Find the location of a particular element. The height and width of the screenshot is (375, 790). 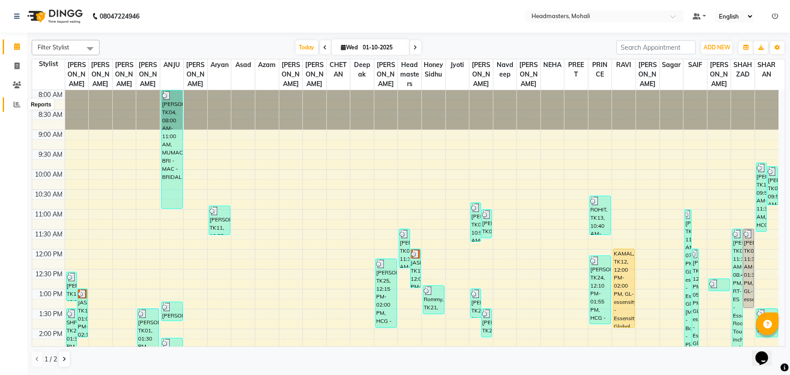

div: 1:30 PM is located at coordinates (51, 314).